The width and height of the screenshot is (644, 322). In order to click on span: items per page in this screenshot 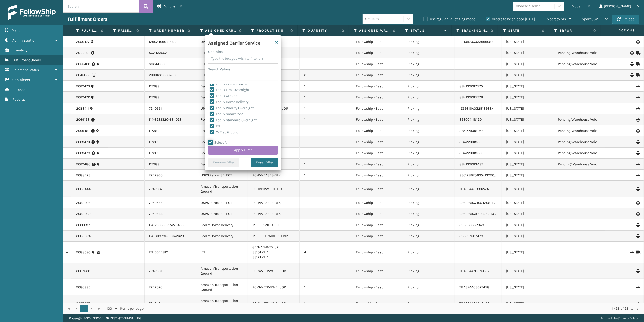, I will do `click(125, 308)`.